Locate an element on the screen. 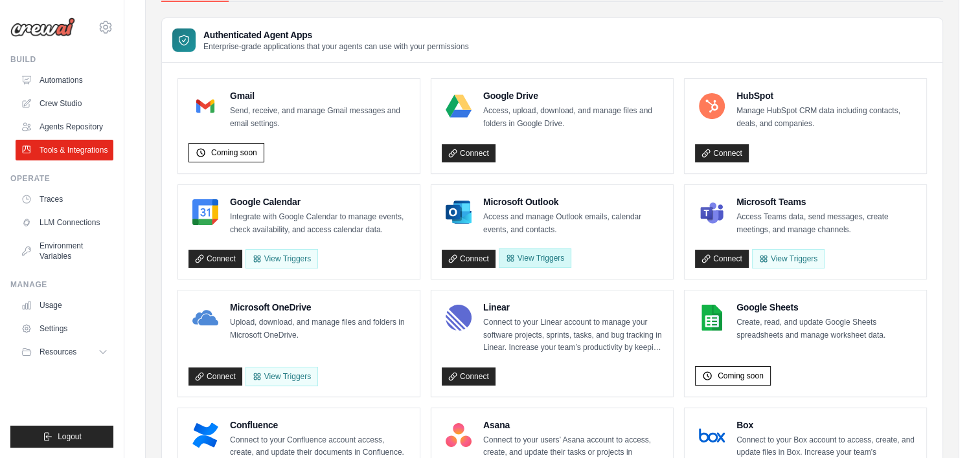  h3: Authenticated Agent Apps is located at coordinates (337, 35).